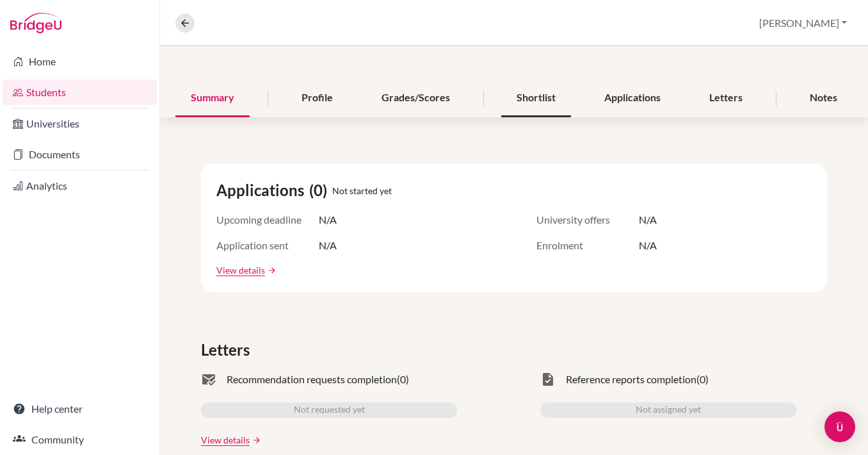 The image size is (868, 455). What do you see at coordinates (262, 191) in the screenshot?
I see `span: Applications` at bounding box center [262, 191].